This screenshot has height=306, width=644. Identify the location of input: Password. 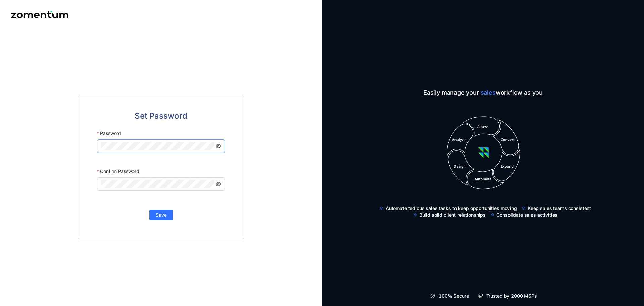
(158, 146).